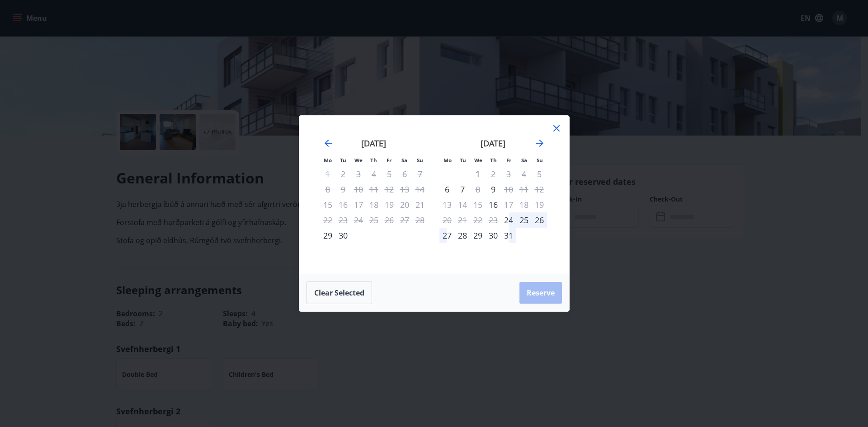 The image size is (868, 427). What do you see at coordinates (374, 205) in the screenshot?
I see `td: Not available. Thursday, September 18, 2025` at bounding box center [374, 205].